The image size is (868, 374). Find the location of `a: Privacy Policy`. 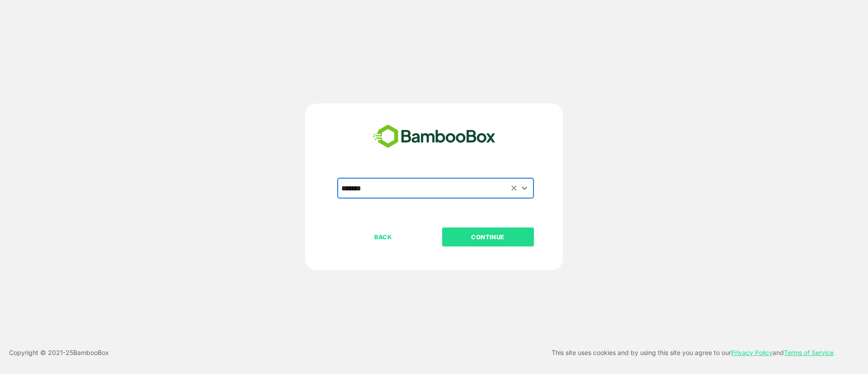

a: Privacy Policy is located at coordinates (751, 352).